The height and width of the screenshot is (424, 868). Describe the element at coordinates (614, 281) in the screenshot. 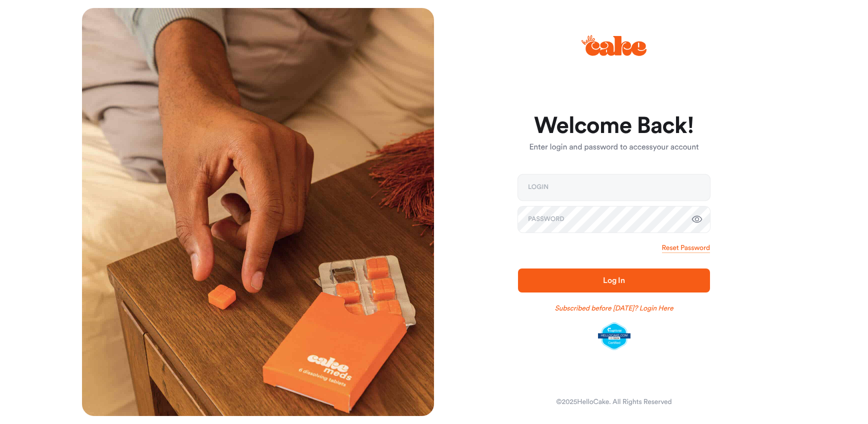

I see `button: Log In` at that location.